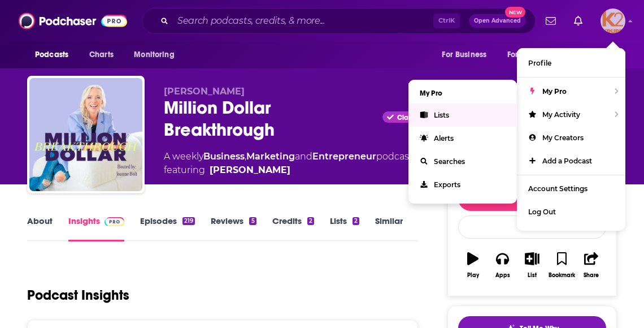 This screenshot has width=644, height=328. Describe the element at coordinates (303, 21) in the screenshot. I see `input: Search podcasts, credits, & more...` at that location.